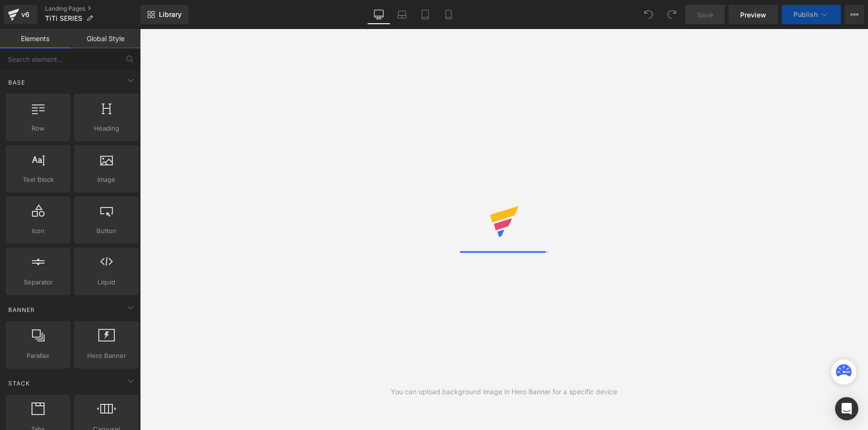 This screenshot has width=868, height=430. I want to click on span: Hero Banner, so click(106, 355).